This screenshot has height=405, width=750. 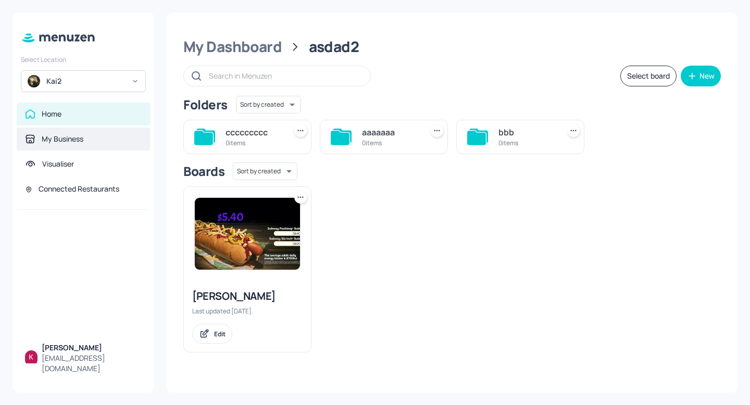 What do you see at coordinates (79, 189) in the screenshot?
I see `div: Connected Restaurants` at bounding box center [79, 189].